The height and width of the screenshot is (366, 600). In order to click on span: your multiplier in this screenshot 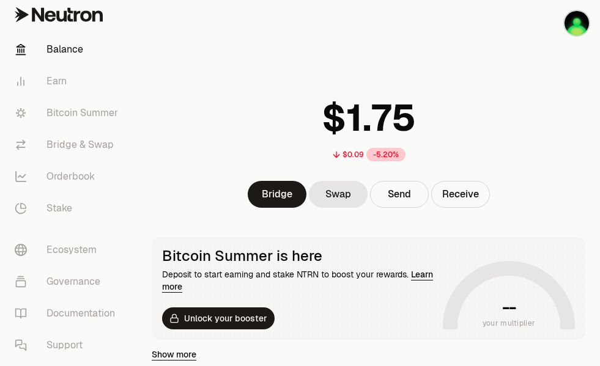, I will do `click(508, 323)`.